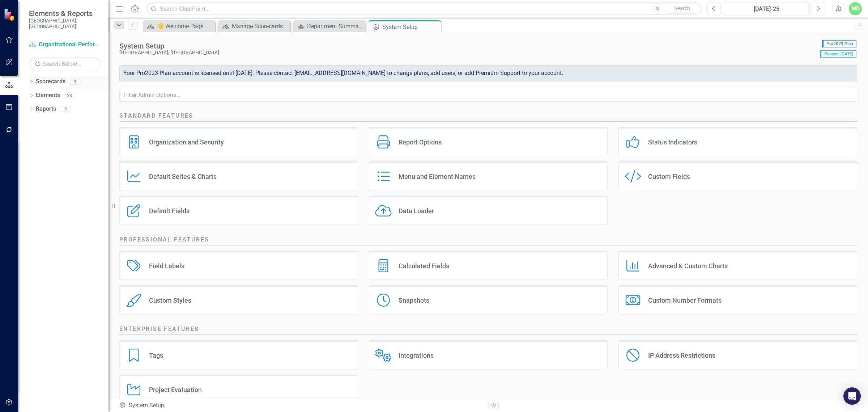 The image size is (868, 412). Describe the element at coordinates (51, 81) in the screenshot. I see `a: Scorecards` at that location.